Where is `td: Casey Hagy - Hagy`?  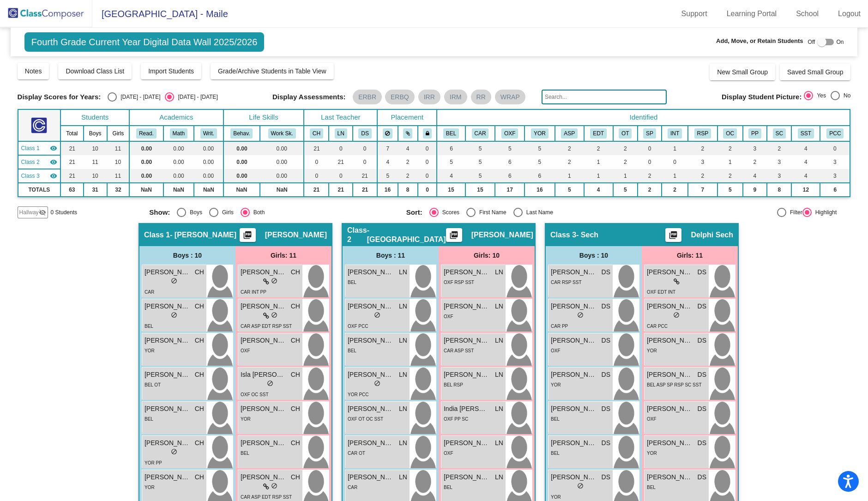 td: Casey Hagy - Hagy is located at coordinates (39, 148).